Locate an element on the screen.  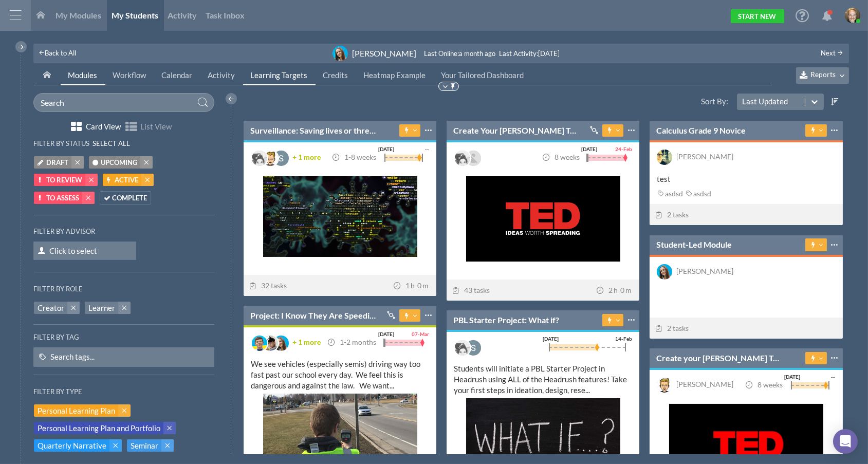
button: Reports is located at coordinates (823, 76).